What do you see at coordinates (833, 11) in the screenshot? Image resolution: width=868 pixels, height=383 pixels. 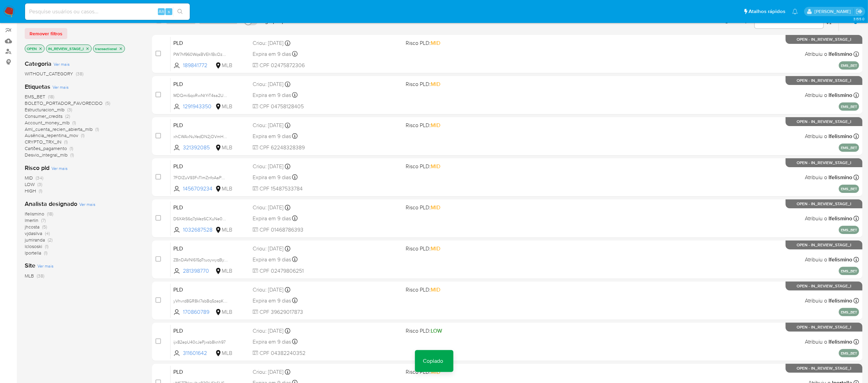 I see `p: andreia.almeida@mercadolivre.com` at bounding box center [833, 11].